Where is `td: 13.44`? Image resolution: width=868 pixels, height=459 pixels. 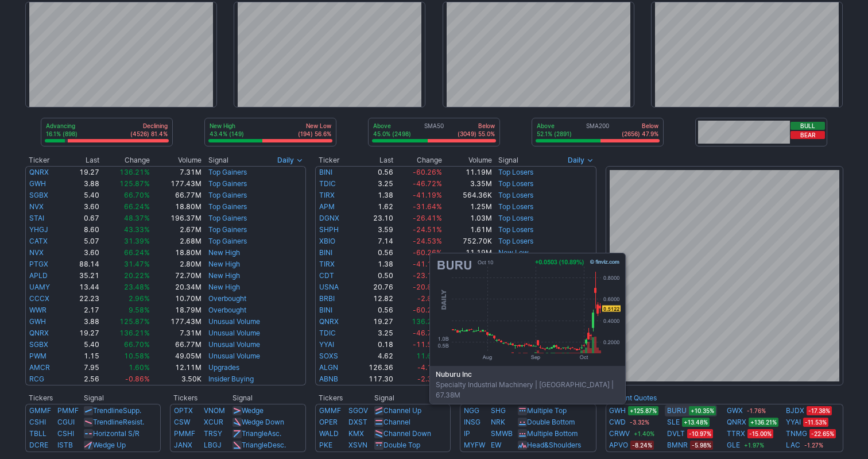
td: 13.44 is located at coordinates (82, 287).